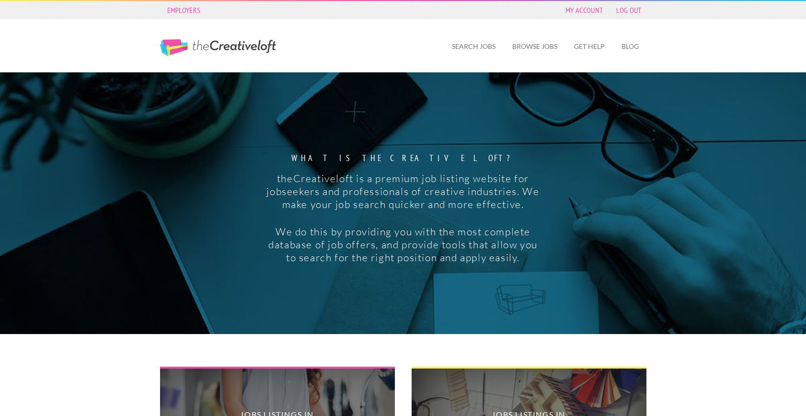 Image resolution: width=806 pixels, height=416 pixels. I want to click on strong: What is the creative loft?, so click(403, 158).